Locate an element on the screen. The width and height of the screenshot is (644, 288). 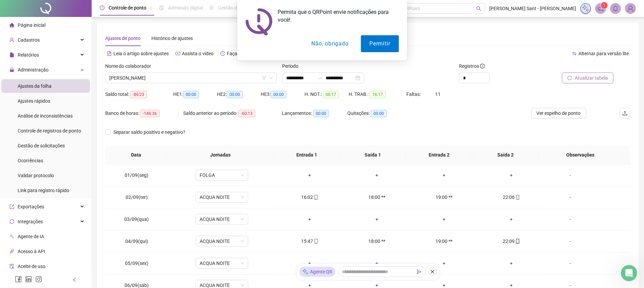
span: 05/09(sex) is located at coordinates (136, 264).